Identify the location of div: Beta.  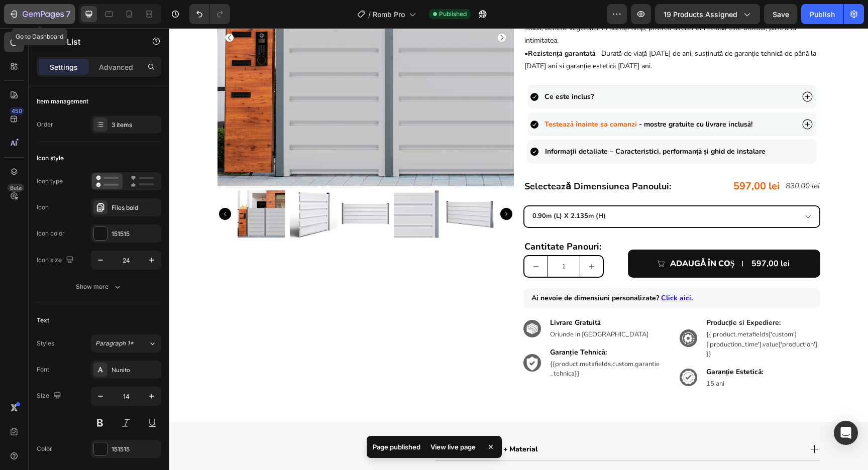
(15, 188).